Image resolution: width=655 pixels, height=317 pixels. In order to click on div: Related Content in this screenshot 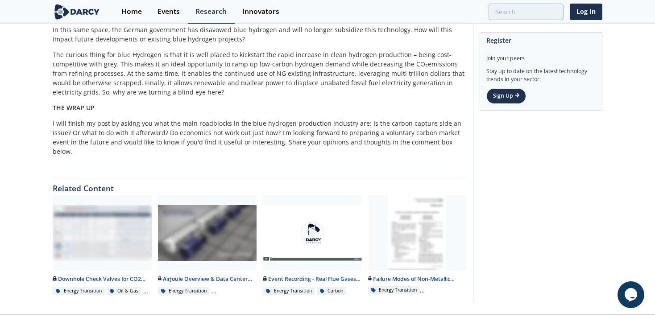, I will do `click(260, 186)`.